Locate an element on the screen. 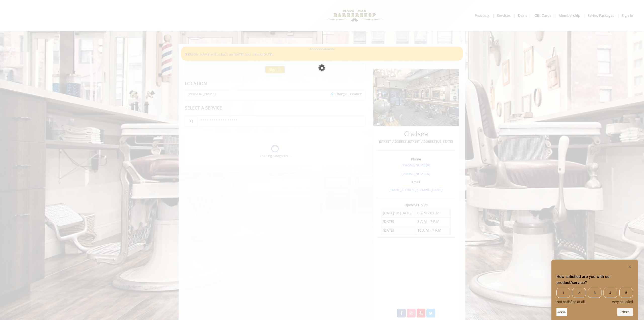  span: Very satisfied is located at coordinates (623, 302).